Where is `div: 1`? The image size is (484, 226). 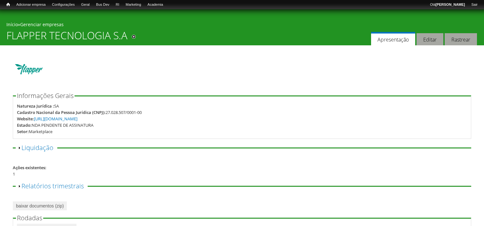 div: 1 is located at coordinates (242, 174).